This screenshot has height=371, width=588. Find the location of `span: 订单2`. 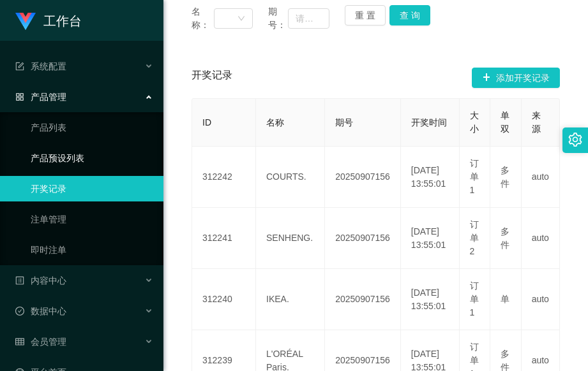

span: 订单2 is located at coordinates (474, 238).